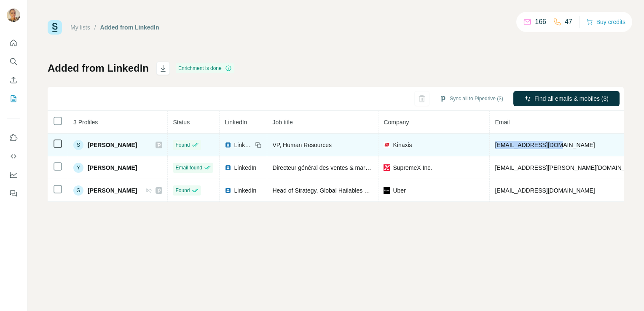 The image size is (644, 311). What do you see at coordinates (55, 27) in the screenshot?
I see `img: Surfe Logo` at bounding box center [55, 27].